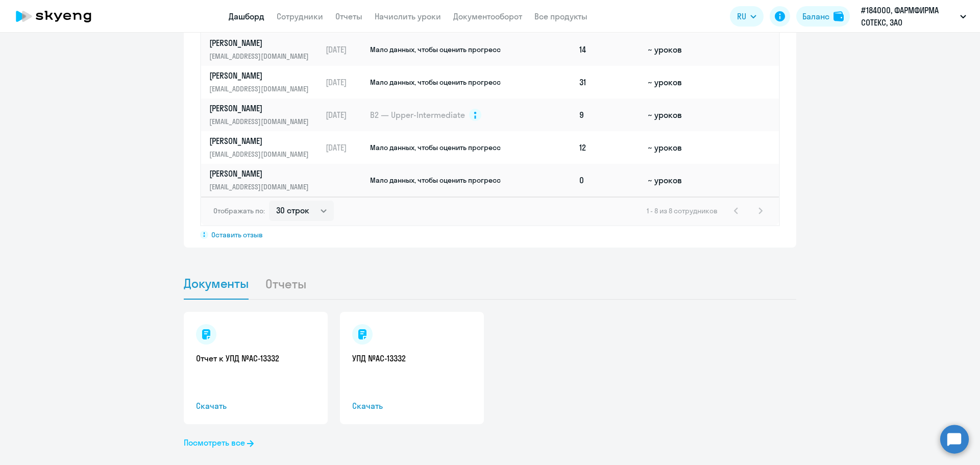 The height and width of the screenshot is (465, 980). What do you see at coordinates (407, 16) in the screenshot?
I see `a: Начислить уроки` at bounding box center [407, 16].